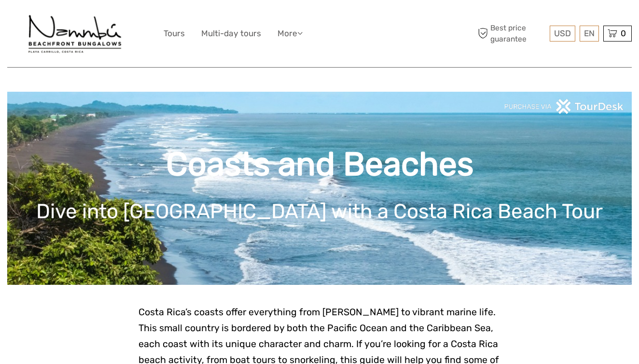 This screenshot has height=364, width=639. What do you see at coordinates (75, 33) in the screenshot?
I see `img: Hotel Nammbú` at bounding box center [75, 33].